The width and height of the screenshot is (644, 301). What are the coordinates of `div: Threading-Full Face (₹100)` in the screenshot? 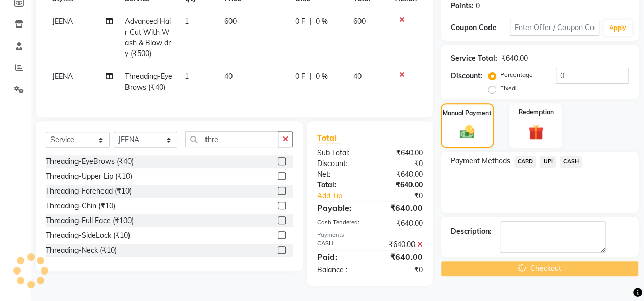 It's located at (90, 221).